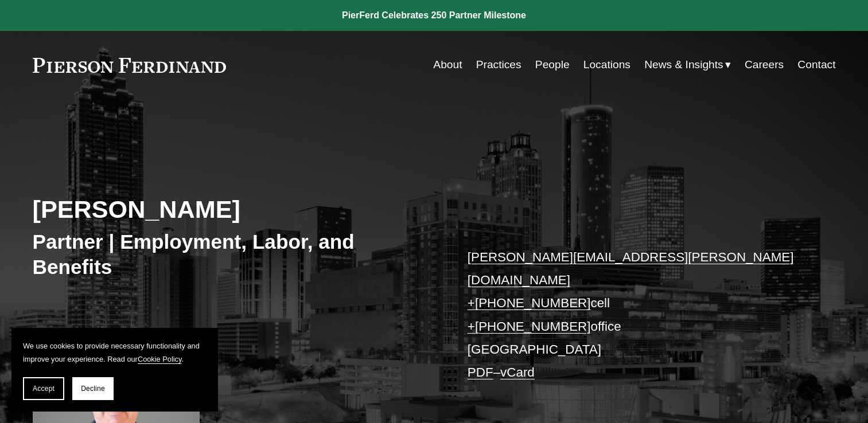 Image resolution: width=868 pixels, height=423 pixels. Describe the element at coordinates (114, 370) in the screenshot. I see `section: Cookie banner` at that location.